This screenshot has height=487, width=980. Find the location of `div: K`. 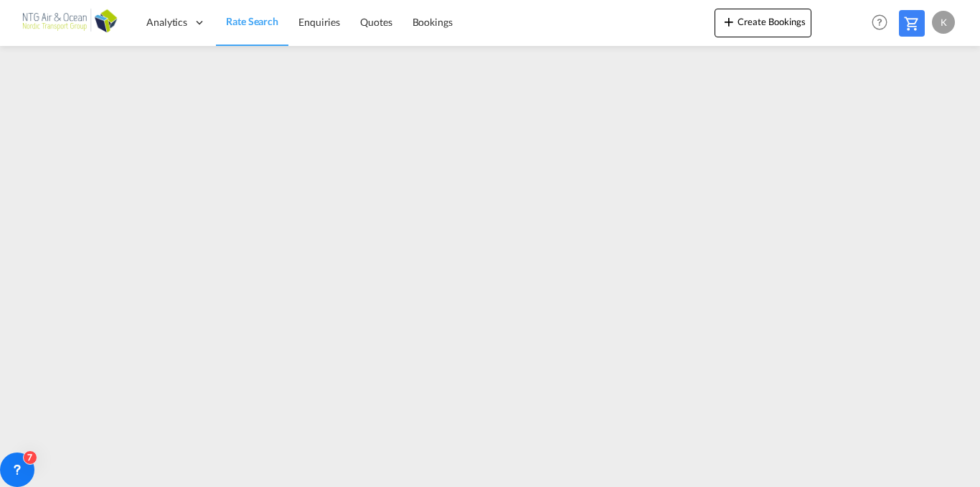

div: K is located at coordinates (943, 22).